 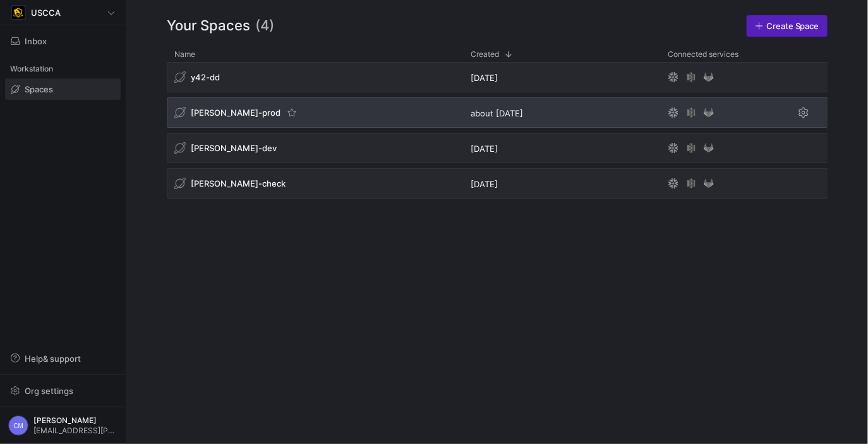 What do you see at coordinates (704, 55) in the screenshot?
I see `span: Connected services` at bounding box center [704, 55].